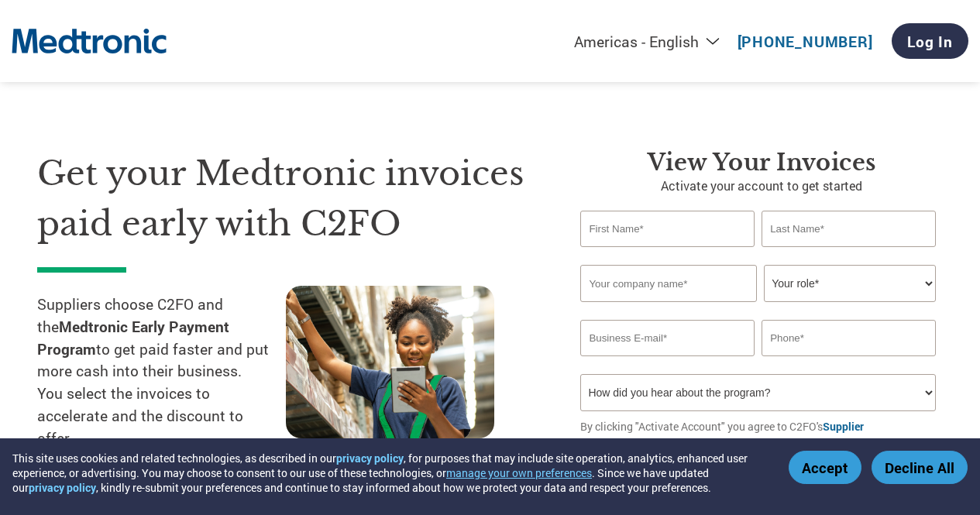  Describe the element at coordinates (89, 41) in the screenshot. I see `img: Medtronic` at that location.